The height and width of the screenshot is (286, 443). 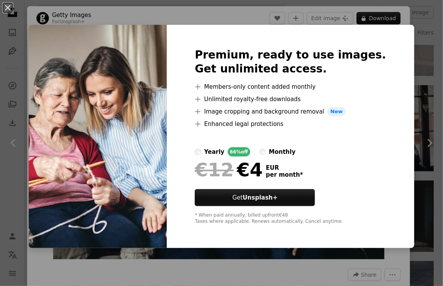 What do you see at coordinates (228, 170) in the screenshot?
I see `div: €4` at bounding box center [228, 170].